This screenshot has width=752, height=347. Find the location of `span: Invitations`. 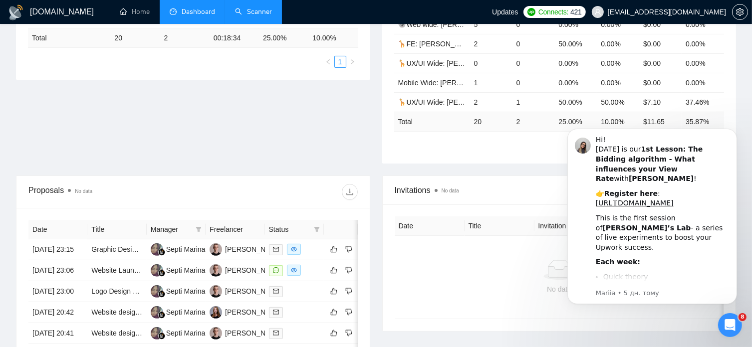

span: Invitations is located at coordinates (559, 190).